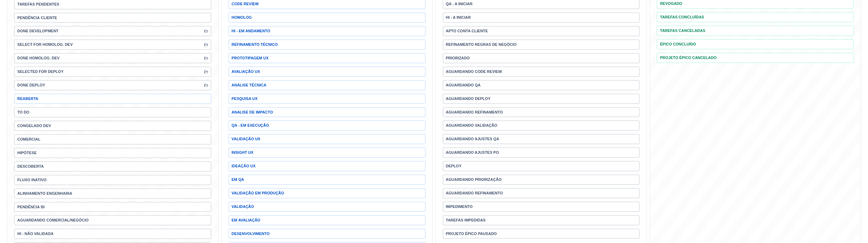 This screenshot has height=243, width=868. What do you see at coordinates (258, 193) in the screenshot?
I see `span: Validação em Produção` at bounding box center [258, 193].